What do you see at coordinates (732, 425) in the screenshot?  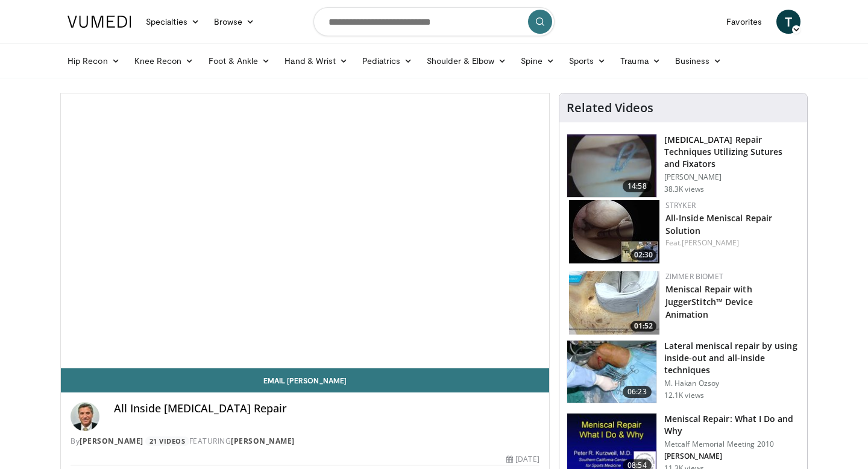 I see `h3: Meniscal Repair: What I Do and Why` at bounding box center [732, 425].